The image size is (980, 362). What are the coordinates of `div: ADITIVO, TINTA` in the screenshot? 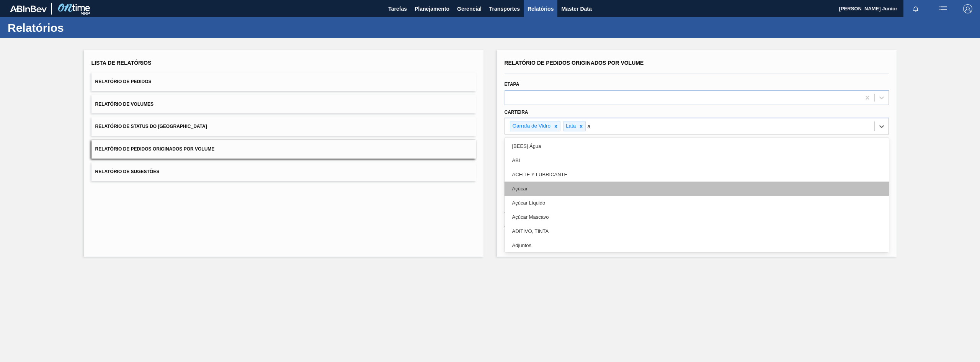 It's located at (697, 231).